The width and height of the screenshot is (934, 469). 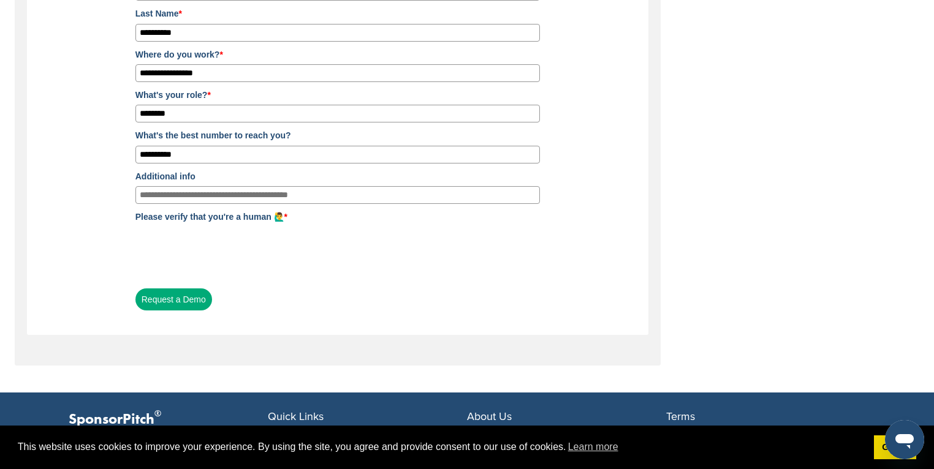 What do you see at coordinates (295, 417) in the screenshot?
I see `span: Quick Links` at bounding box center [295, 417].